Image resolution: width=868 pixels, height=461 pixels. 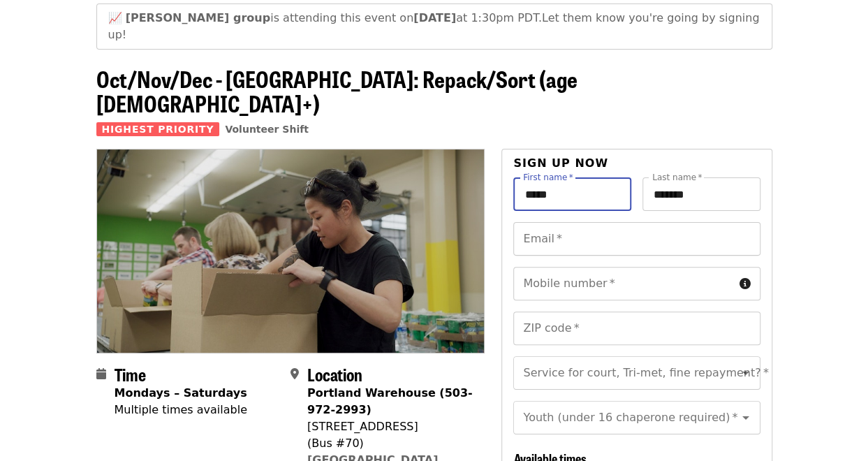 What do you see at coordinates (623, 283) in the screenshot?
I see `input: Mobile number` at bounding box center [623, 283].